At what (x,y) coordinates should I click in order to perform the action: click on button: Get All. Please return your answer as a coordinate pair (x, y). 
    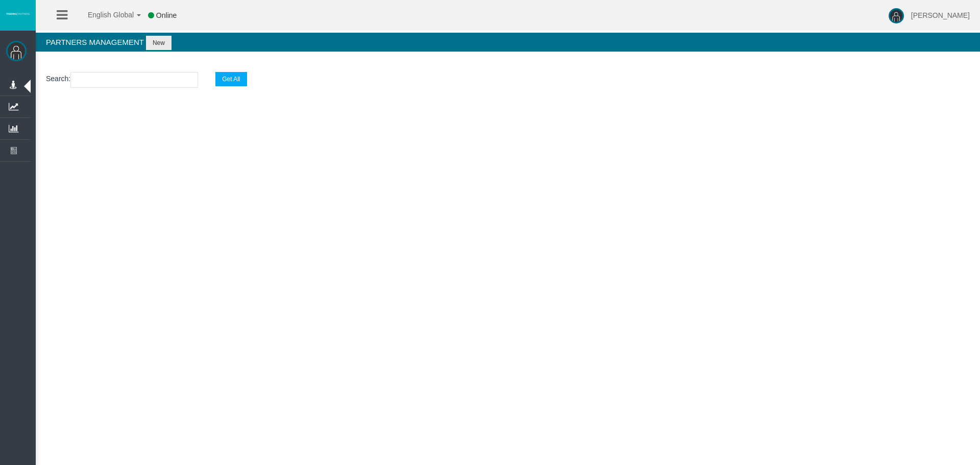
    Looking at the image, I should click on (230, 79).